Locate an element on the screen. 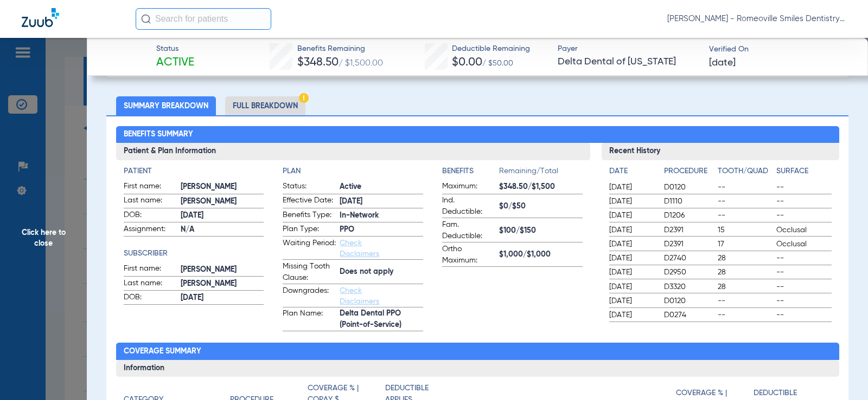 This screenshot has width=868, height=400. span: Benefits Type: is located at coordinates (309, 216).